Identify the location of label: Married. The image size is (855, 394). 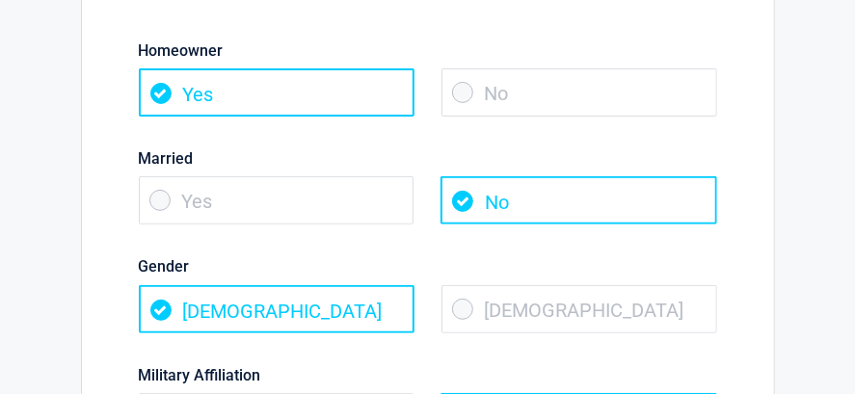
(428, 158).